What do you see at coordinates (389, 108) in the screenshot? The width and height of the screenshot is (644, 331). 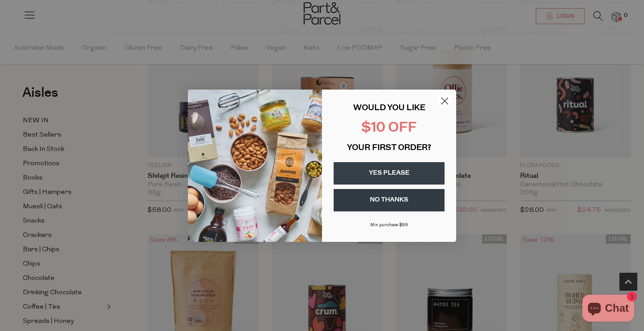 I see `span: WOULD YOU LIKE` at bounding box center [389, 108].